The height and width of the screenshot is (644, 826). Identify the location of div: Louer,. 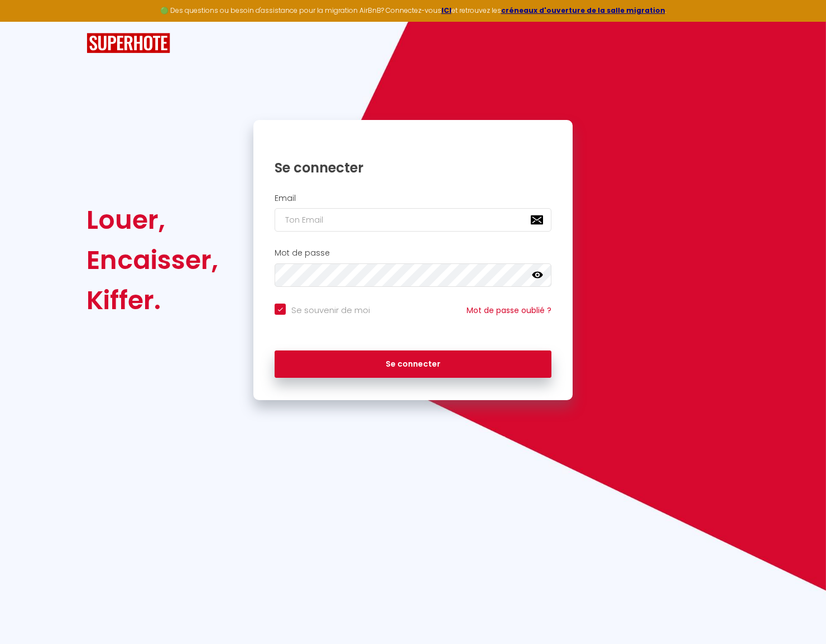
(153, 220).